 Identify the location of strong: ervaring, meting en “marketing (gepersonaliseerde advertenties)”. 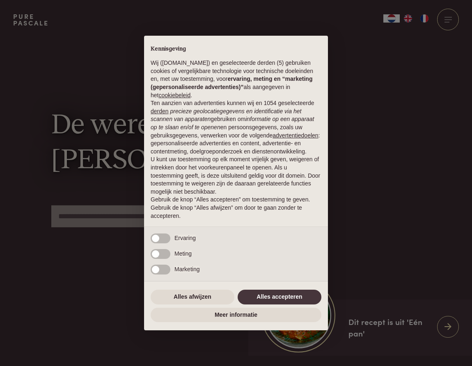
(231, 83).